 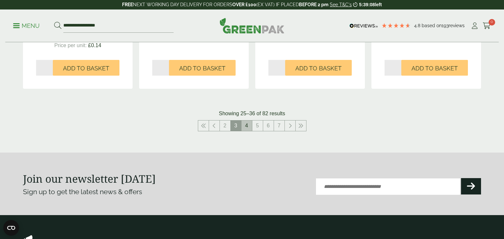 What do you see at coordinates (314, 5) in the screenshot?
I see `strong: BEFORE 2 pm` at bounding box center [314, 5].